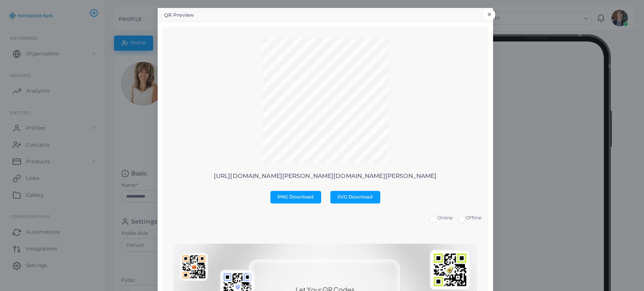 This screenshot has height=291, width=644. What do you see at coordinates (355, 197) in the screenshot?
I see `span: SVG Download` at bounding box center [355, 197].